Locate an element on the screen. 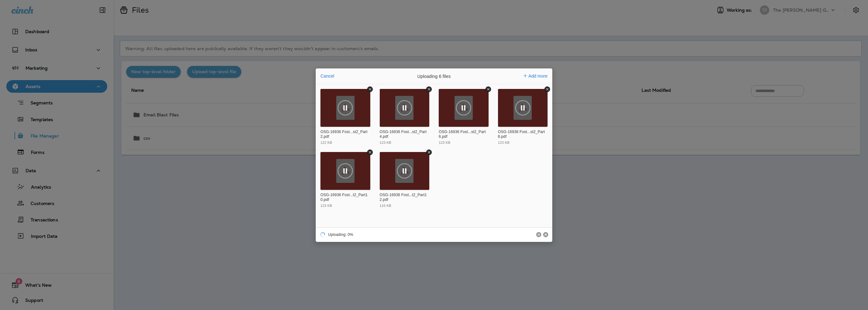 The height and width of the screenshot is (310, 868). div: Uploading: 0% is located at coordinates (341, 235).